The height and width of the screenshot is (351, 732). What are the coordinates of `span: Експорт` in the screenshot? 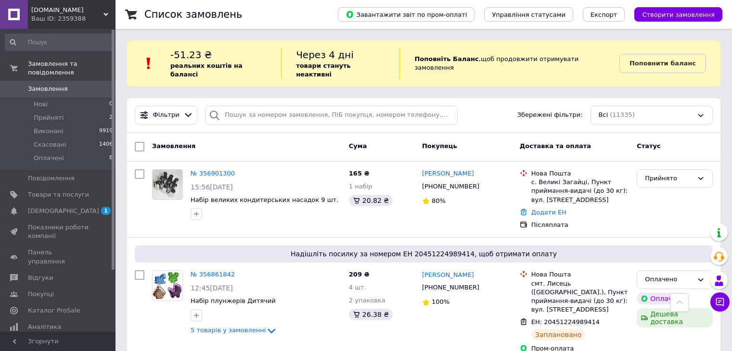 It's located at (604, 14).